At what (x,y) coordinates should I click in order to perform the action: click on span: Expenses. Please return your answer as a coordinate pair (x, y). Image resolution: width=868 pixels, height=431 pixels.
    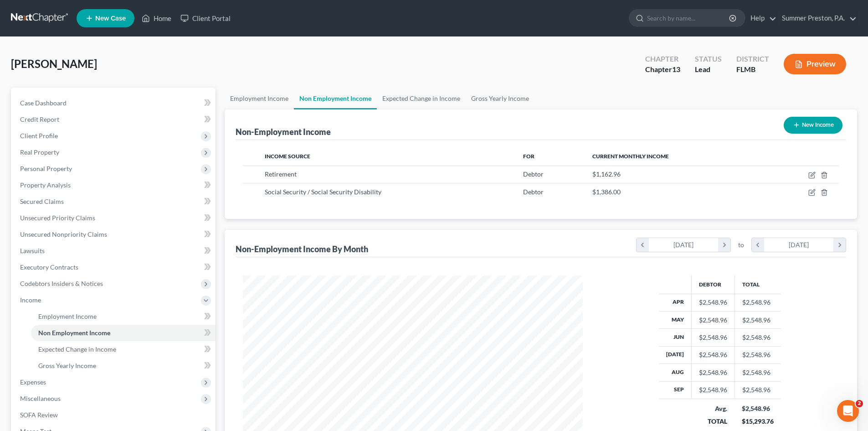
    Looking at the image, I should click on (33, 381).